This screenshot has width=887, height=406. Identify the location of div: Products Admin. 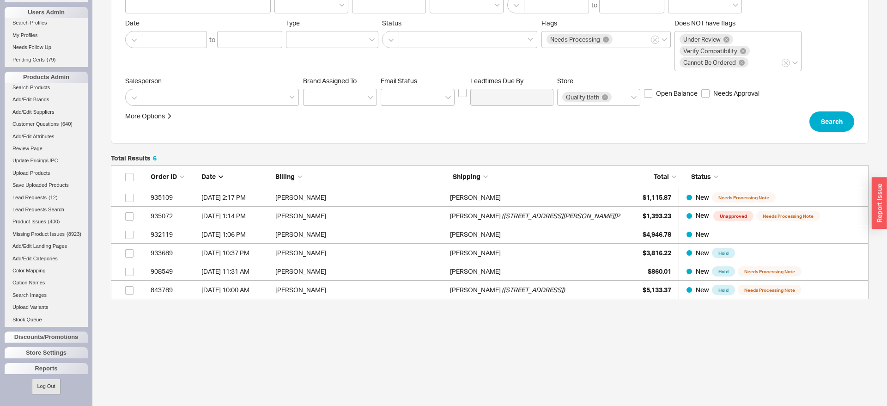
(46, 77).